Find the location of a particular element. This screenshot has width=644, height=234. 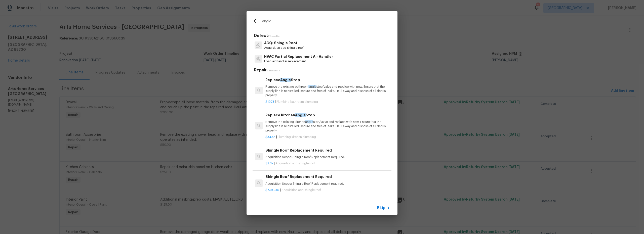

h6: Replace Kitchen Stop is located at coordinates (328, 116).